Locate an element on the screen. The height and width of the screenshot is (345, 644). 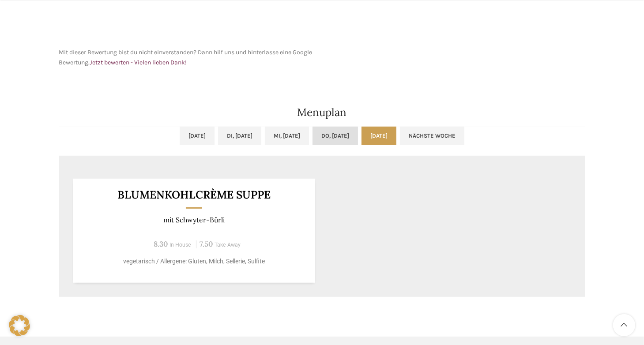
span: In-House is located at coordinates (180, 245).